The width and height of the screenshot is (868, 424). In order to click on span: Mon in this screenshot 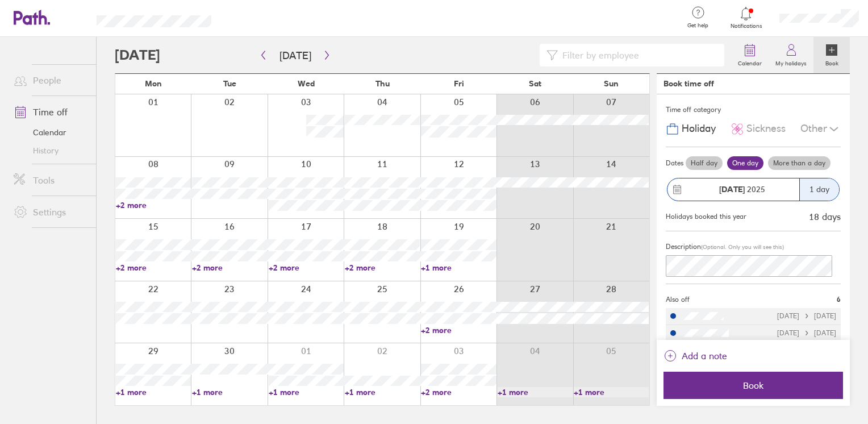, I will do `click(154, 84)`.